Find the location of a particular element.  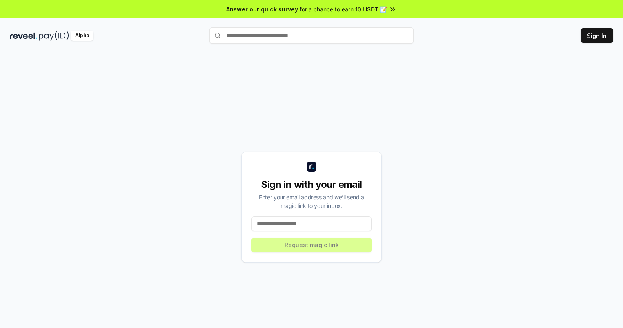

img: logo_small is located at coordinates (312, 167).